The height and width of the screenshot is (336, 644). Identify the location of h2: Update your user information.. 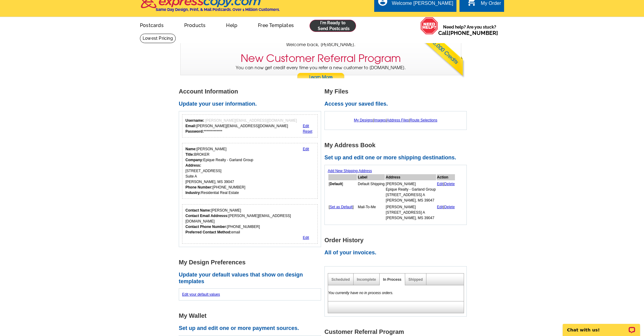
(252, 104).